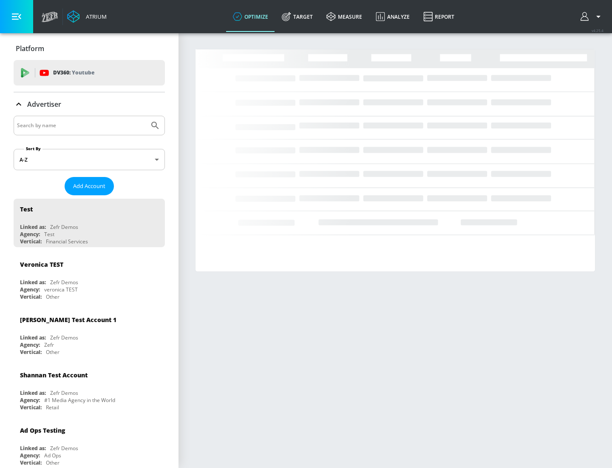 This screenshot has height=468, width=612. I want to click on input: Search by name, so click(81, 125).